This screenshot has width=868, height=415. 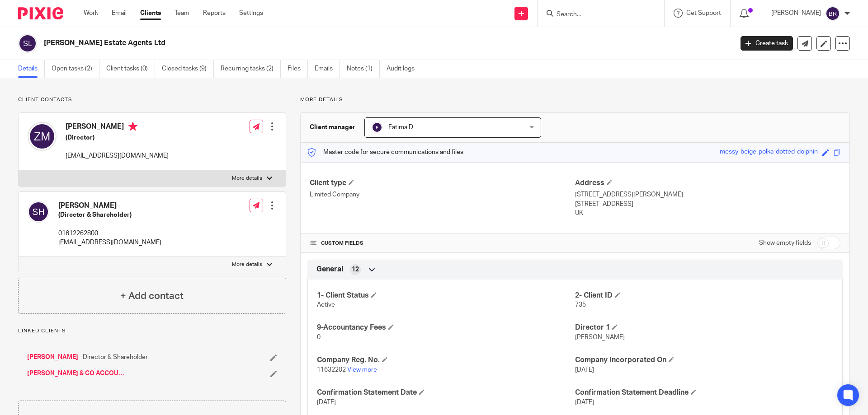 What do you see at coordinates (214, 13) in the screenshot?
I see `a: Reports` at bounding box center [214, 13].